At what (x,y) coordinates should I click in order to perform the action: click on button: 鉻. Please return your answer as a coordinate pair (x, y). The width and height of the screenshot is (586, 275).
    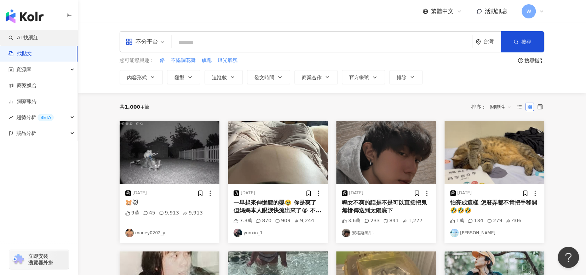
    Looking at the image, I should click on (162, 61).